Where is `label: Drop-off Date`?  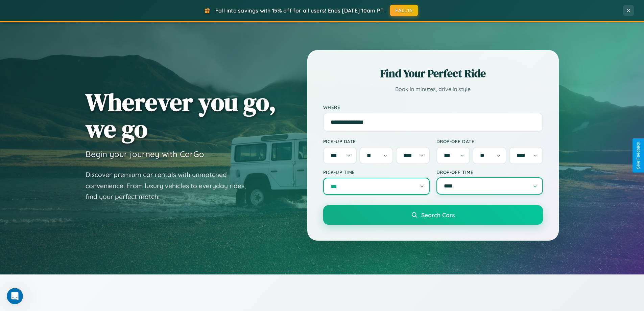 label: Drop-off Date is located at coordinates (490, 141).